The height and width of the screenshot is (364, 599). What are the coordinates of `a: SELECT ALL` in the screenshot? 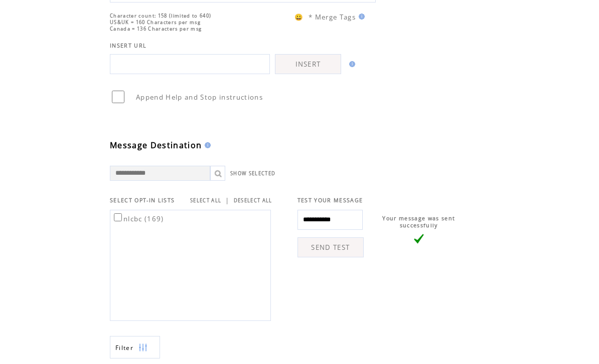 It's located at (206, 201).